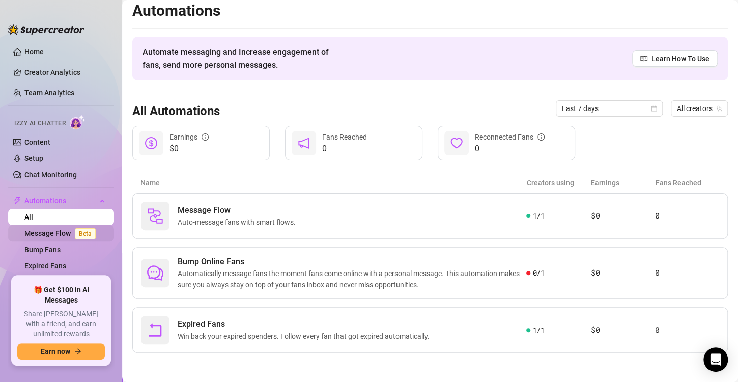  Describe the element at coordinates (78, 351) in the screenshot. I see `span: arrow-right` at that location.